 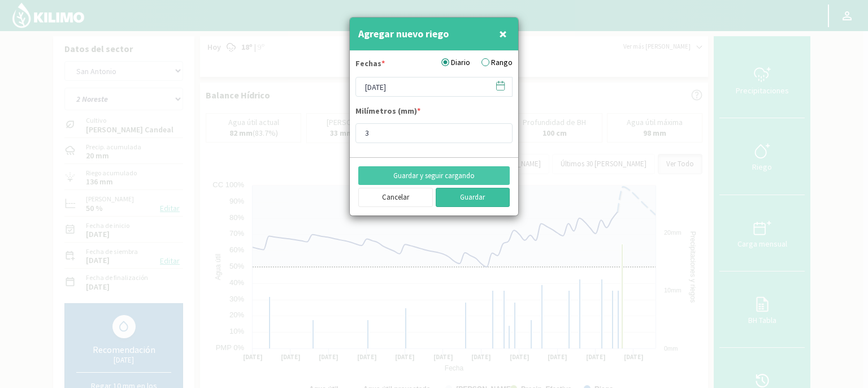 I want to click on label: Fechas, so click(x=370, y=65).